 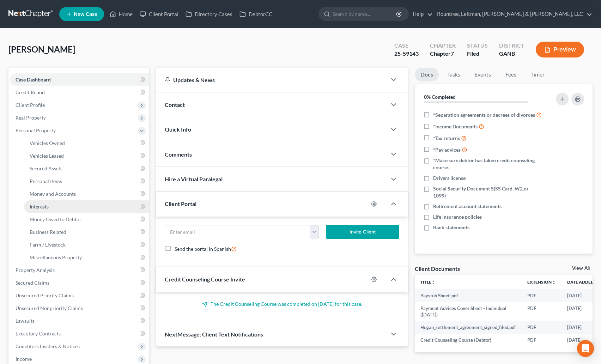 I want to click on span: Vehicles Leased, so click(x=47, y=156).